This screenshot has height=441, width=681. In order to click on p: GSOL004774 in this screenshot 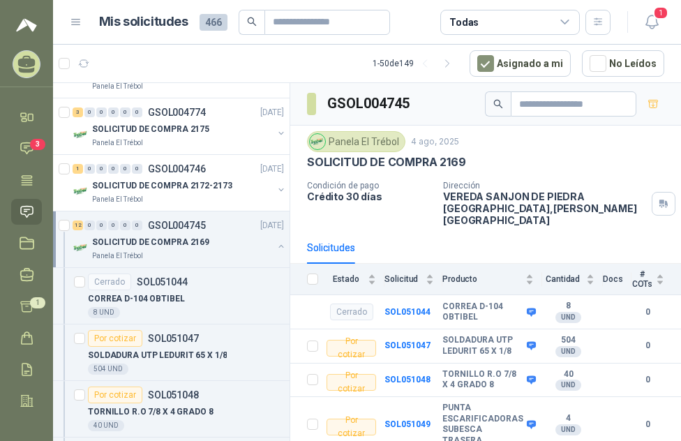, I will do `click(176, 112)`.